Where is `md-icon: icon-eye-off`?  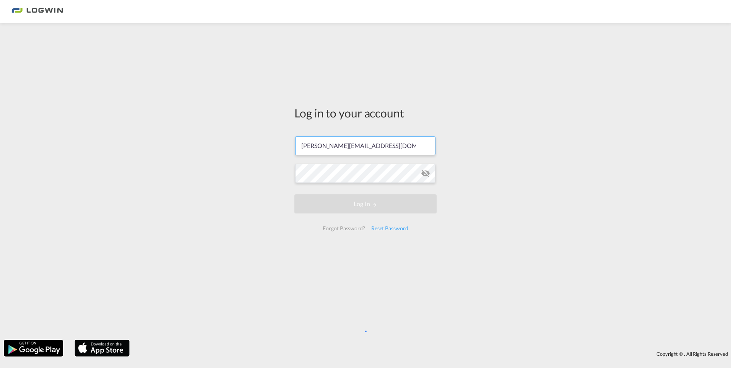
md-icon: icon-eye-off is located at coordinates (426, 173).